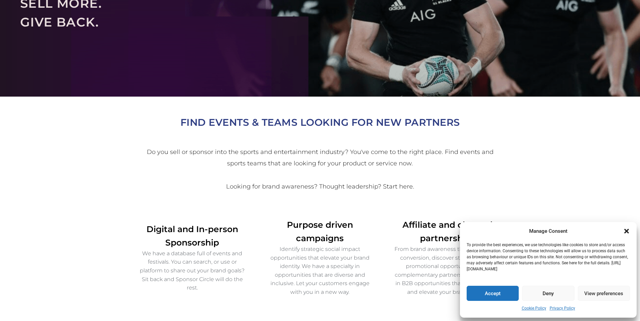  What do you see at coordinates (320, 122) in the screenshot?
I see `h2: FIND EVENTS & TEAMS LOOKING FOR NEW PARTNERS` at bounding box center [320, 122].